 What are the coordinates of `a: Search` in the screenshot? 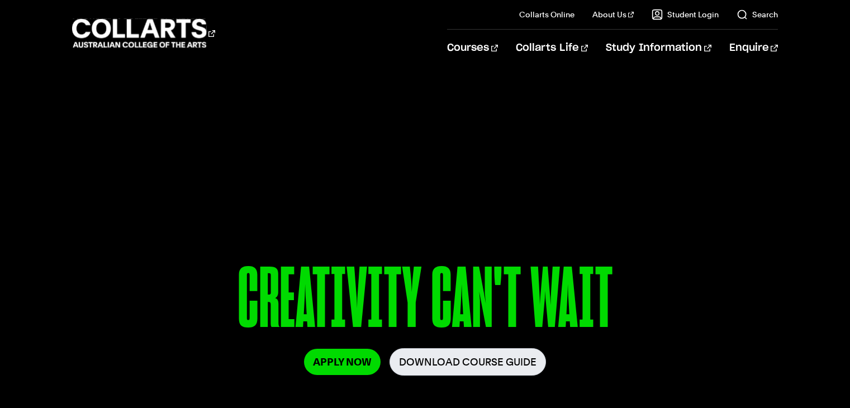 It's located at (757, 15).